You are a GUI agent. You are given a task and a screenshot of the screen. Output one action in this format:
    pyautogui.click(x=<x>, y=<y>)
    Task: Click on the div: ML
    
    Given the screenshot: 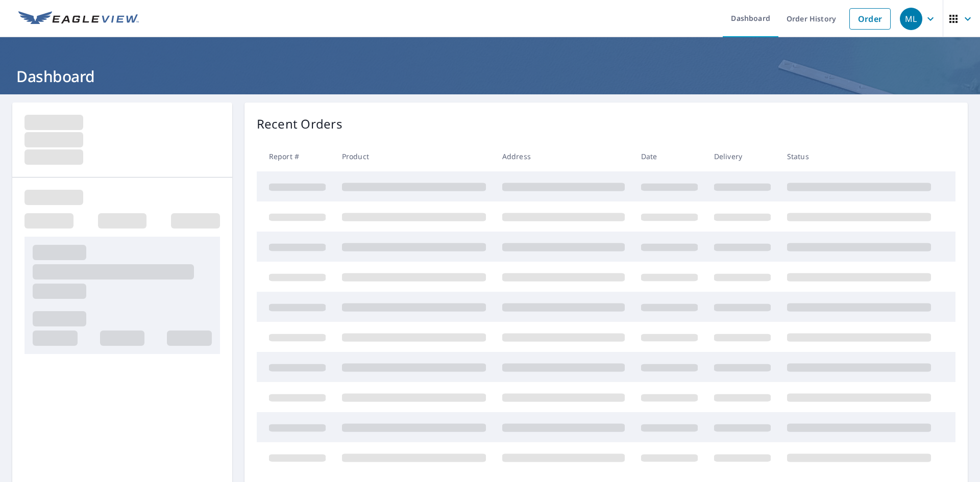 What is the action you would take?
    pyautogui.click(x=911, y=19)
    